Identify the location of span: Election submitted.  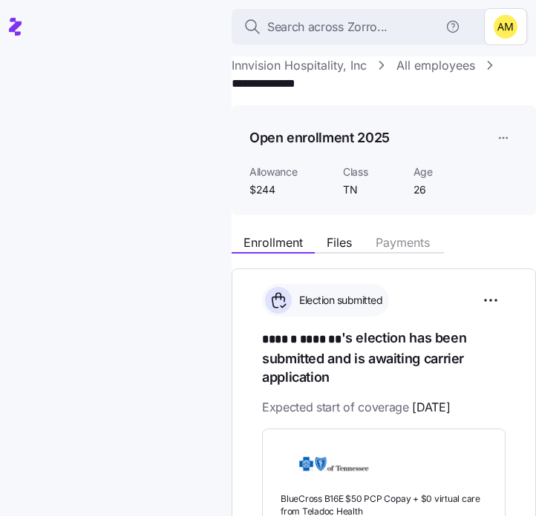
(338, 300).